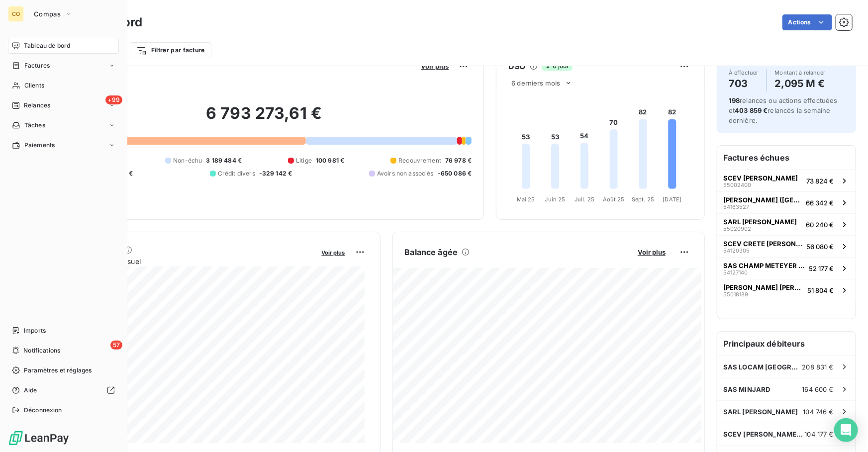 The width and height of the screenshot is (868, 452). What do you see at coordinates (263, 118) in the screenshot?
I see `h2: 6 793 273,61 €` at bounding box center [263, 118].